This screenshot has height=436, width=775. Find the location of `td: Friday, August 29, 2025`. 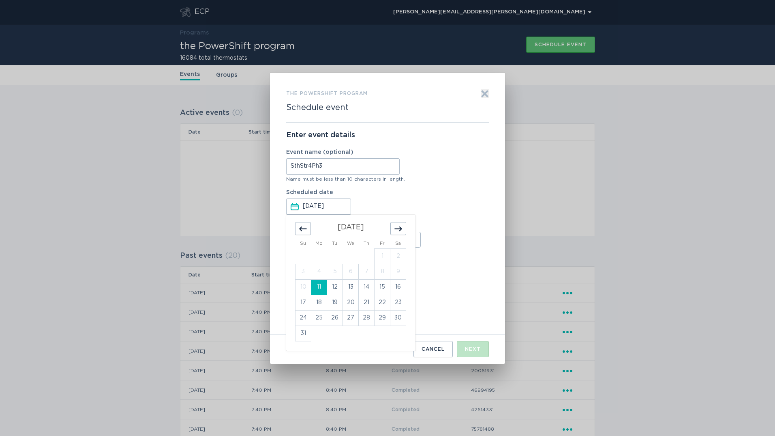

td: Friday, August 29, 2025 is located at coordinates (382, 318).